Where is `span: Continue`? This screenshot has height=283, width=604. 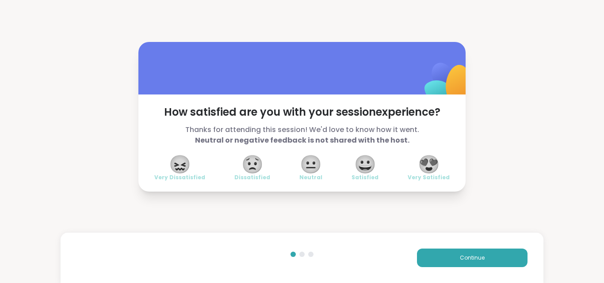 span: Continue is located at coordinates (472, 258).